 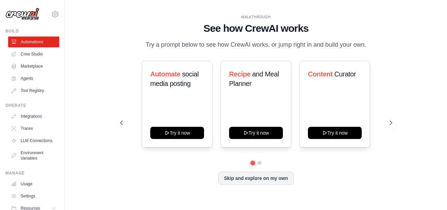 What do you see at coordinates (174, 79) in the screenshot?
I see `span: social media posting` at bounding box center [174, 79].